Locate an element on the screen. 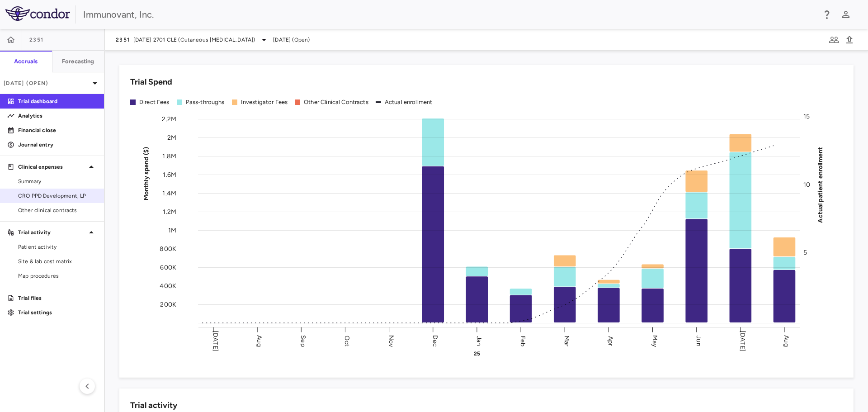 The image size is (868, 412). h6: Forecasting is located at coordinates (78, 62).